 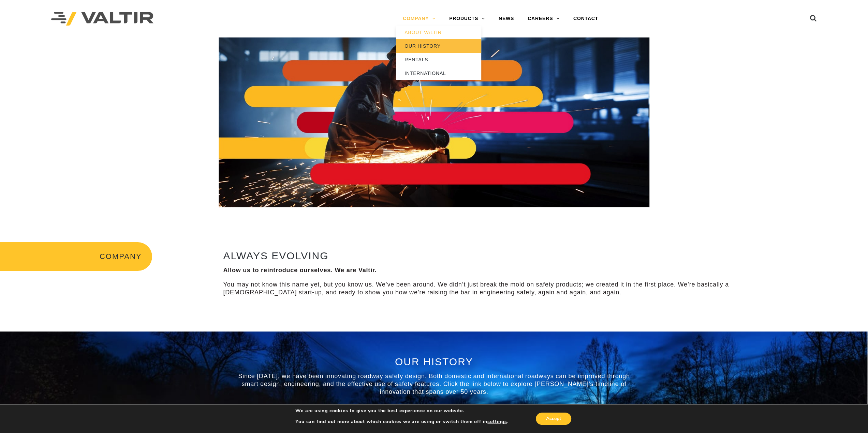 I want to click on a: CONTACT, so click(x=586, y=19).